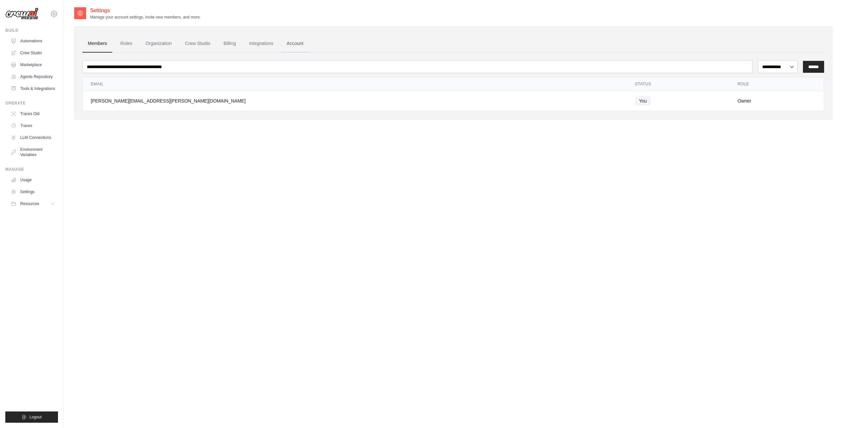  What do you see at coordinates (33, 204) in the screenshot?
I see `button: Resources` at bounding box center [33, 204].